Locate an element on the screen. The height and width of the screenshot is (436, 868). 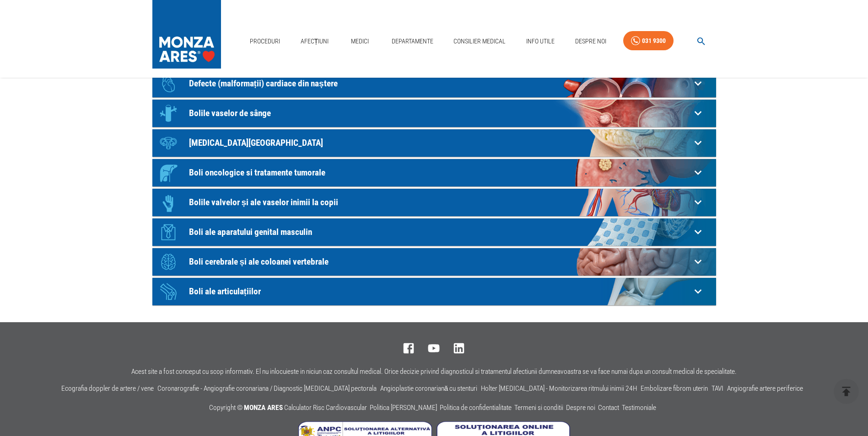
p: Bolile vaselor de sânge is located at coordinates (440, 113).